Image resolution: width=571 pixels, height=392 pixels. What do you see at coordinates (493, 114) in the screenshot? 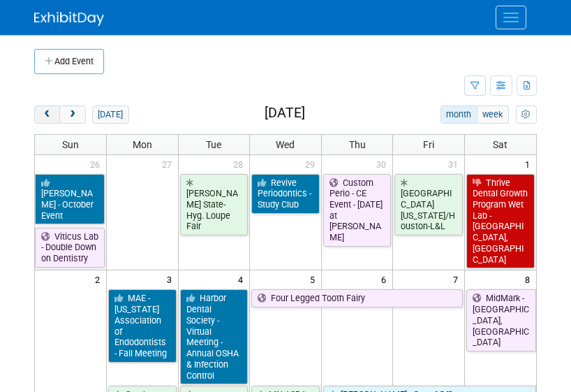
I see `button: week` at bounding box center [493, 114].